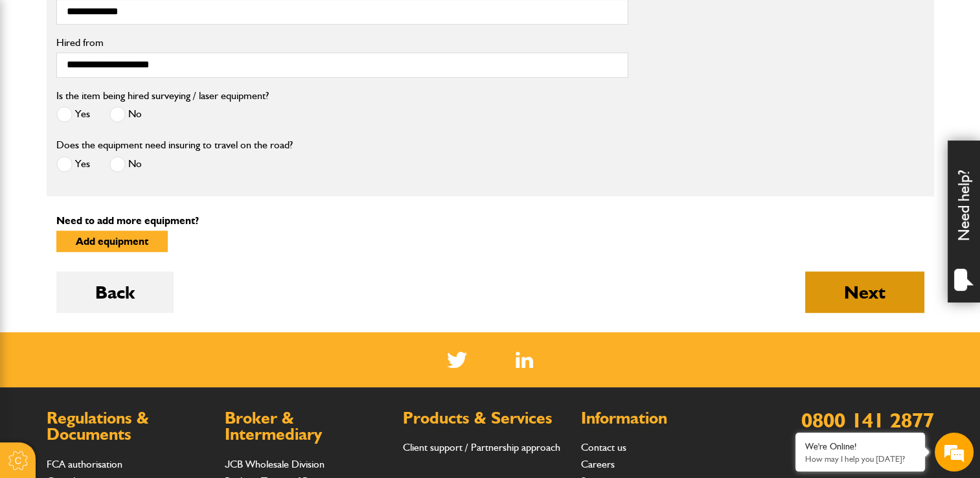  I want to click on a: 0800 141 2877, so click(867, 419).